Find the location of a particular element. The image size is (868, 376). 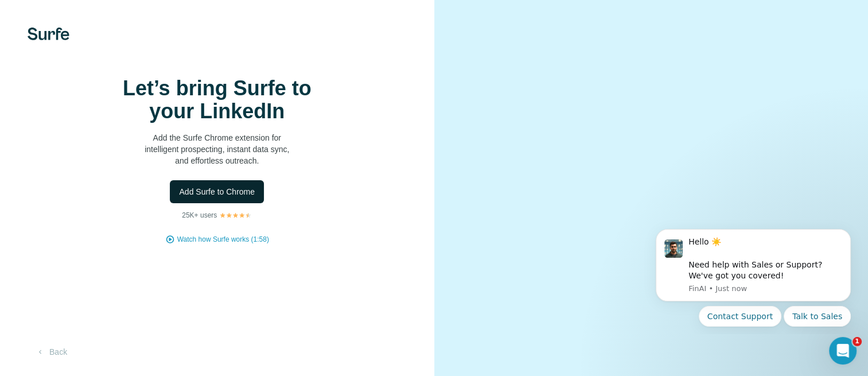

div: Quick reply options is located at coordinates (115, 97).